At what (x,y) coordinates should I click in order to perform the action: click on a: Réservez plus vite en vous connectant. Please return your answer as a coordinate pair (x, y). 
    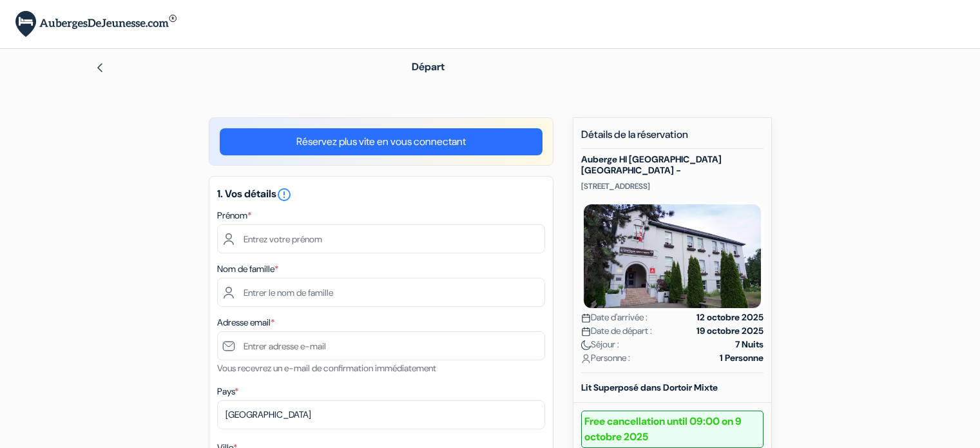
    Looking at the image, I should click on (381, 142).